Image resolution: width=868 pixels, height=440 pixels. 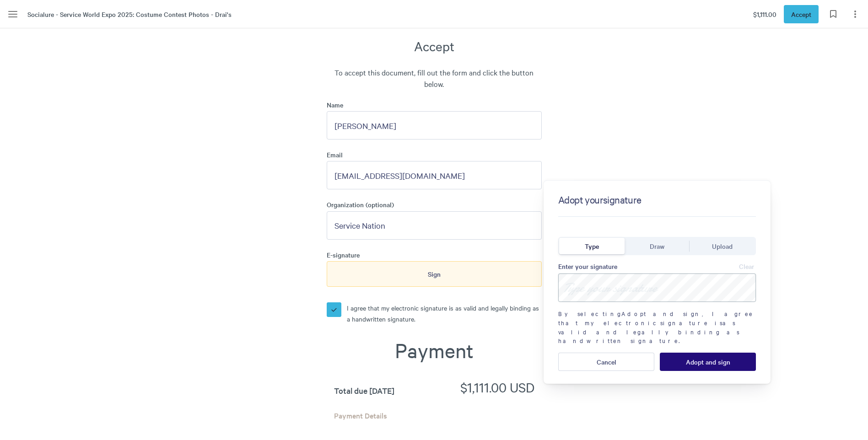 I want to click on span: To accept this document, fill out the form and click the button below., so click(x=434, y=78).